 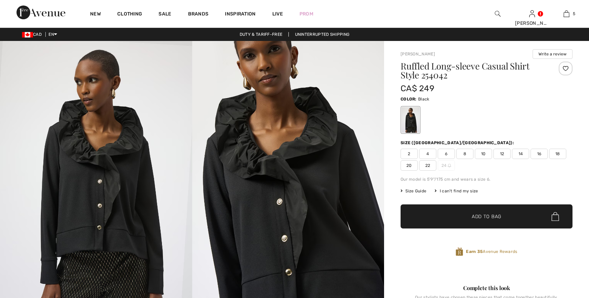 What do you see at coordinates (497, 14) in the screenshot?
I see `img: search the website` at bounding box center [497, 14].